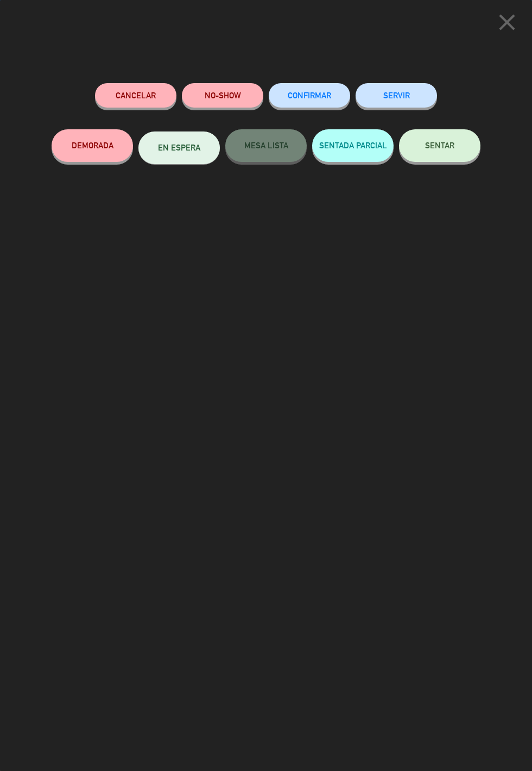 The width and height of the screenshot is (532, 771). Describe the element at coordinates (92, 146) in the screenshot. I see `button: DEMORADA` at that location.